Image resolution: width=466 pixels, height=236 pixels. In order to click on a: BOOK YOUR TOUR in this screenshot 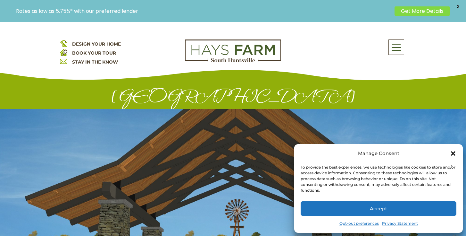, I will do `click(94, 53)`.